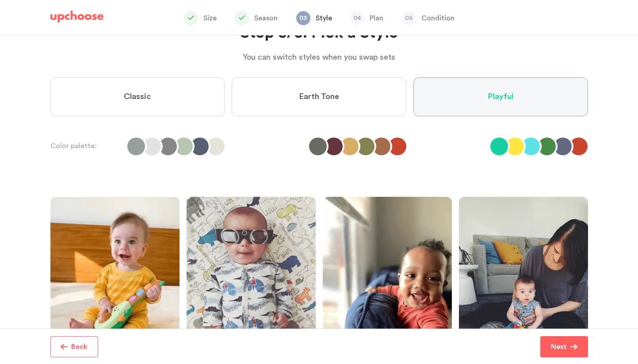  What do you see at coordinates (74, 346) in the screenshot?
I see `button: Back` at bounding box center [74, 346].